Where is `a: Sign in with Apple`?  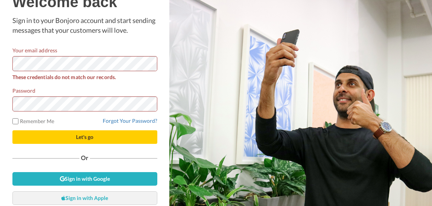 a: Sign in with Apple is located at coordinates (85, 198).